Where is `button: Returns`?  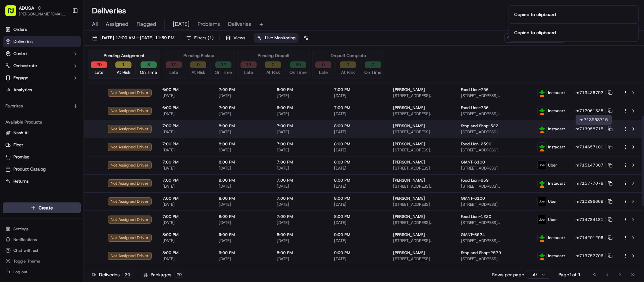
button: Returns is located at coordinates (42, 181).